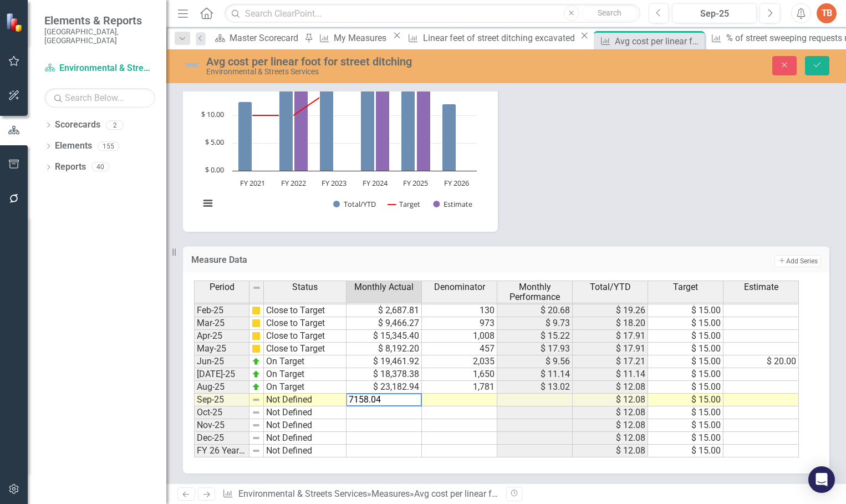 The image size is (846, 504). I want to click on td: Feb-25, so click(222, 311).